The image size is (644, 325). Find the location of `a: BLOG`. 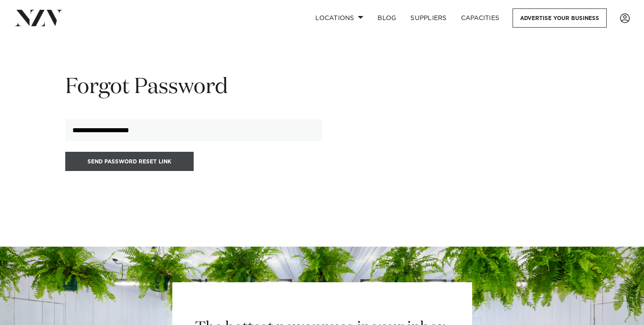

a: BLOG is located at coordinates (387, 17).